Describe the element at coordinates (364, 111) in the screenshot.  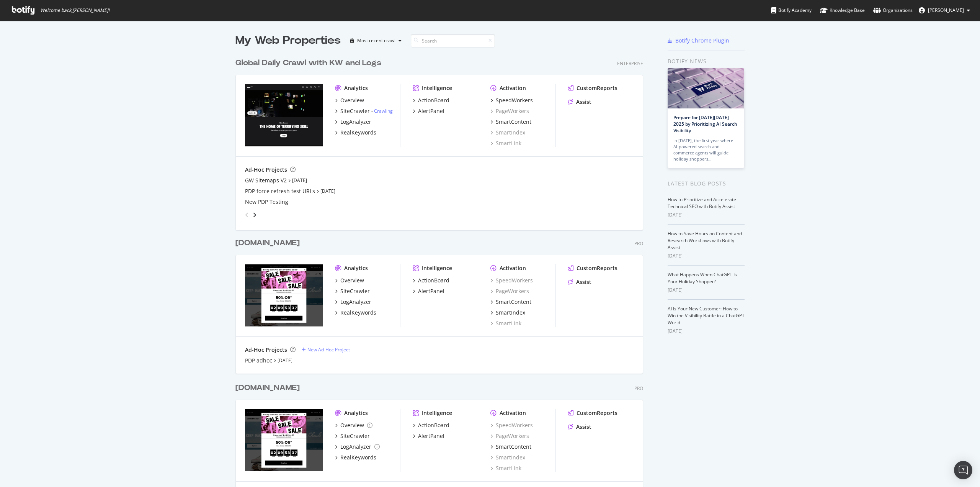
I see `a: SiteCrawler- Crawling` at that location.